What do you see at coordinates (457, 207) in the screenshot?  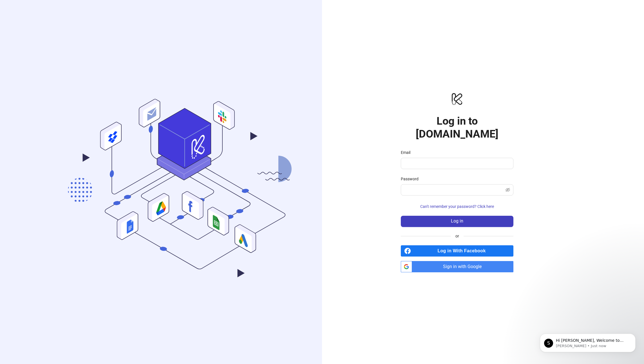 I see `a: Can't remember your password? Click here` at bounding box center [457, 207].